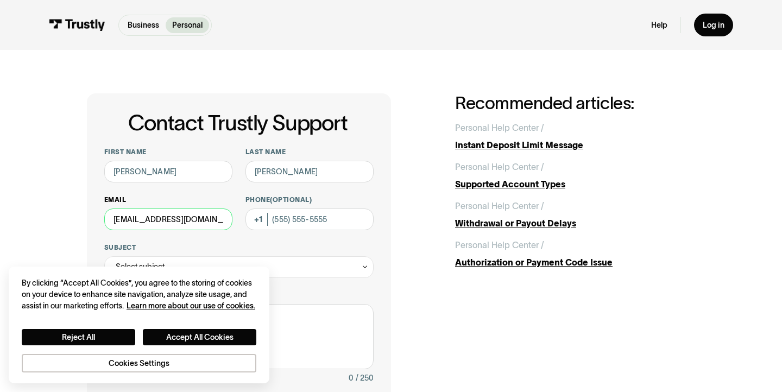 The width and height of the screenshot is (782, 392). Describe the element at coordinates (575, 214) in the screenshot. I see `a: Personal Help Center /Withdrawal or Payout Delays` at that location.